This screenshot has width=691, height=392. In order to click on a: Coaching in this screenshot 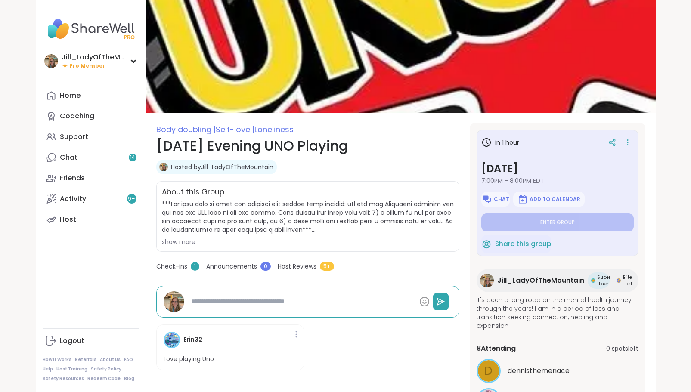, I will do `click(90, 116)`.